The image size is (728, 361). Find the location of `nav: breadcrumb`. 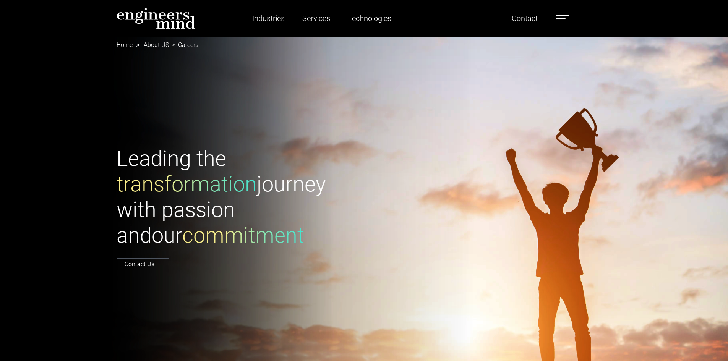

nav: breadcrumb is located at coordinates (364, 45).